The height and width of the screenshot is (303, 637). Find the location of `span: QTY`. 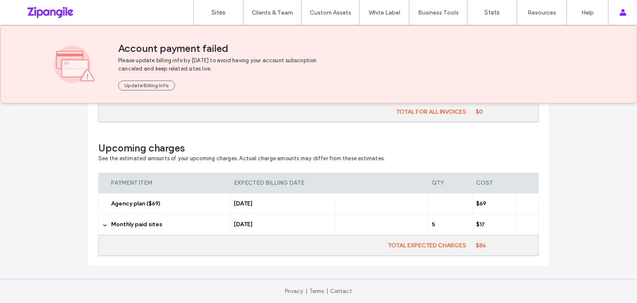

span: QTY is located at coordinates (438, 183).